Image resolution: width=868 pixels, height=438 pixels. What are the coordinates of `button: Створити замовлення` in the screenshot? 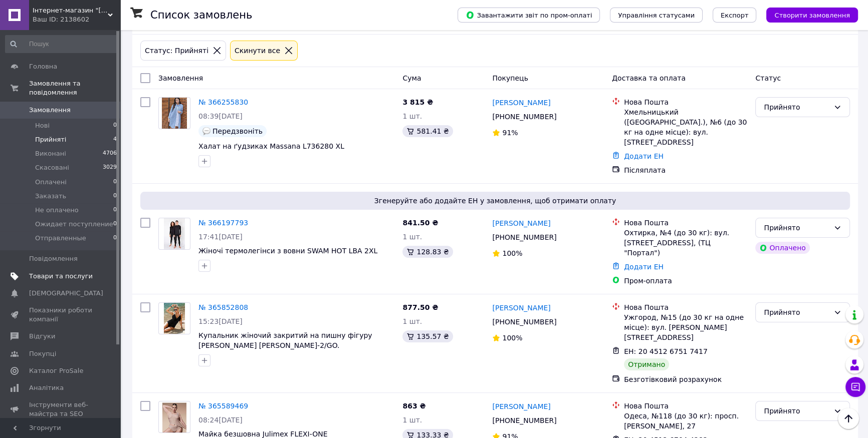 It's located at (812, 15).